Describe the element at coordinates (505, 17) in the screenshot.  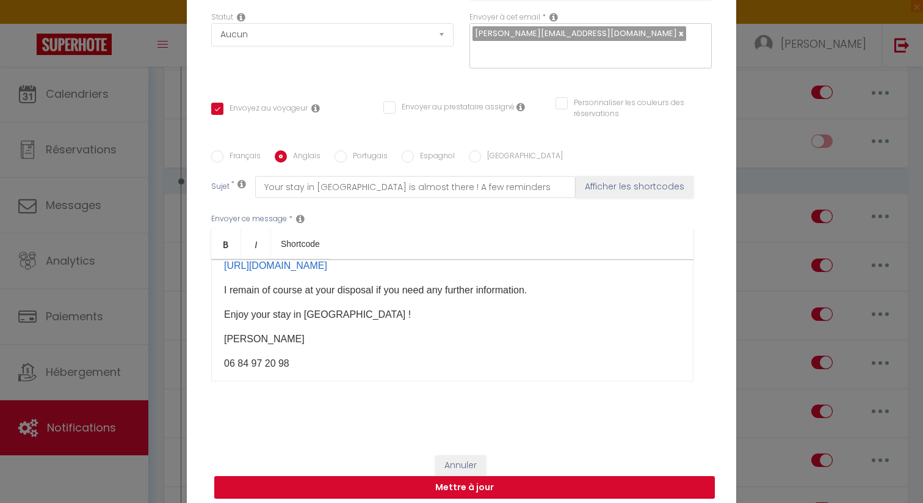
I see `label: Envoyer à cet email` at that location.